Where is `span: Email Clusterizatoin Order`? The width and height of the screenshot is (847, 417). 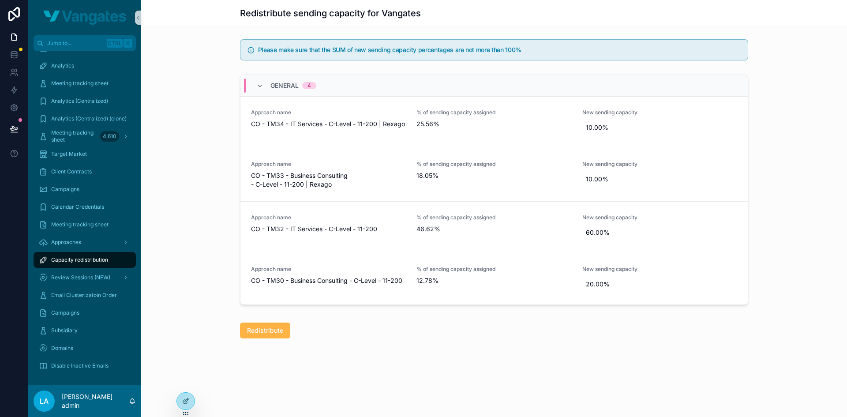 span: Email Clusterizatoin Order is located at coordinates (84, 295).